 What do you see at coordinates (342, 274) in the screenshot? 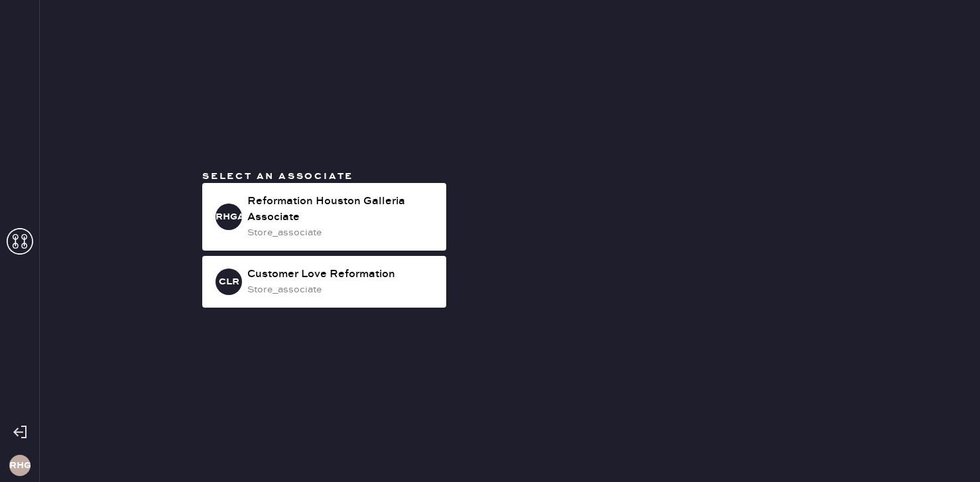
I see `div: Customer Love Reformation` at bounding box center [342, 274].